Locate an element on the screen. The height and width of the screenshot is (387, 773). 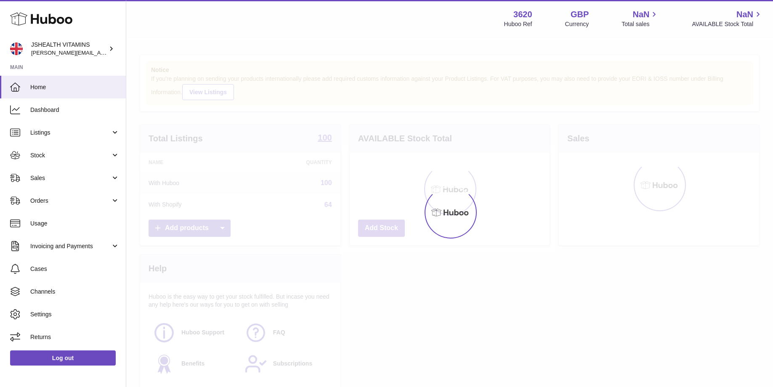
span: Listings is located at coordinates (70, 133).